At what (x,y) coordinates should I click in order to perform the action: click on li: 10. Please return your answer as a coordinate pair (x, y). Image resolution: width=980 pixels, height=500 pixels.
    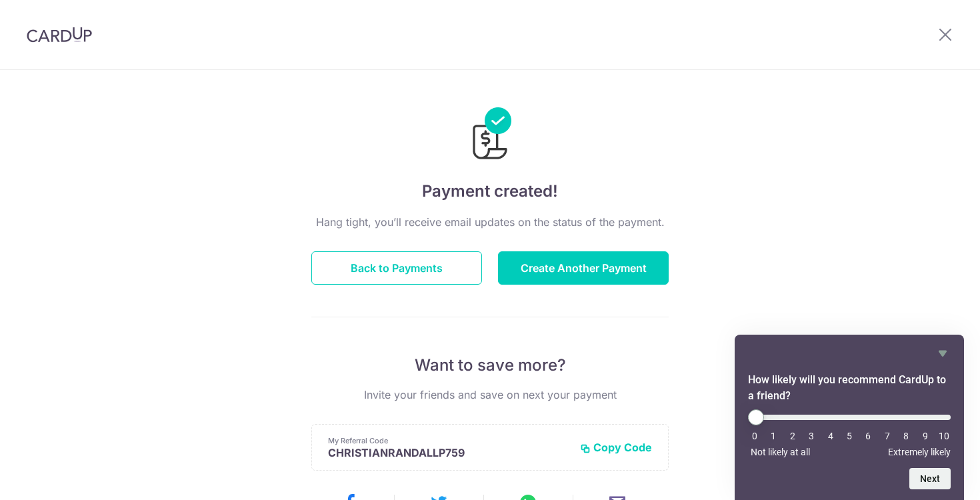
    Looking at the image, I should click on (944, 437).